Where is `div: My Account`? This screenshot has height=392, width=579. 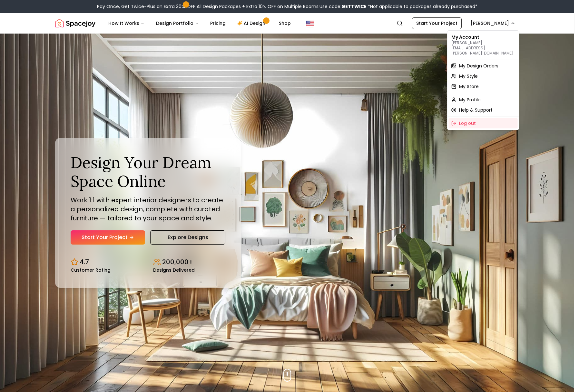
div: My Account is located at coordinates (483, 45).